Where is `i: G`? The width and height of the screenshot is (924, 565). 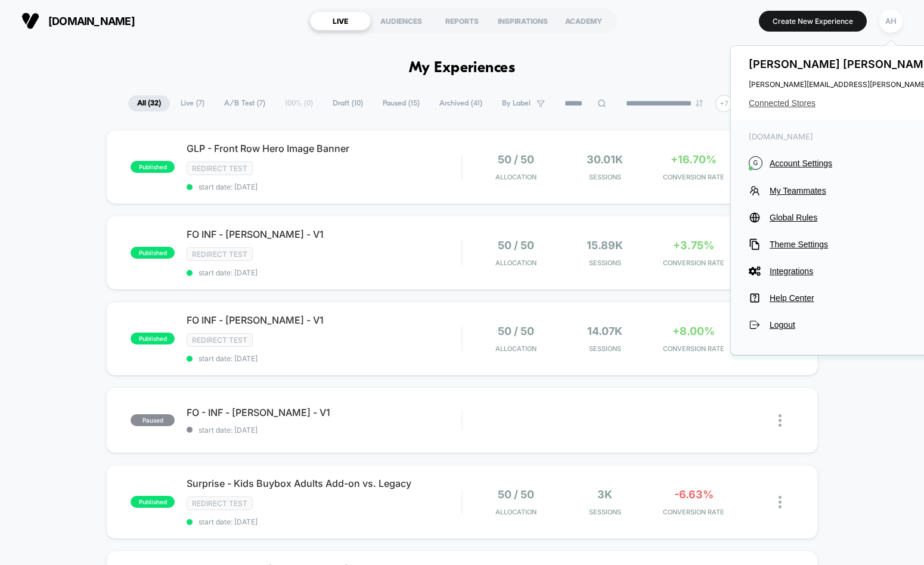 i: G is located at coordinates (755, 163).